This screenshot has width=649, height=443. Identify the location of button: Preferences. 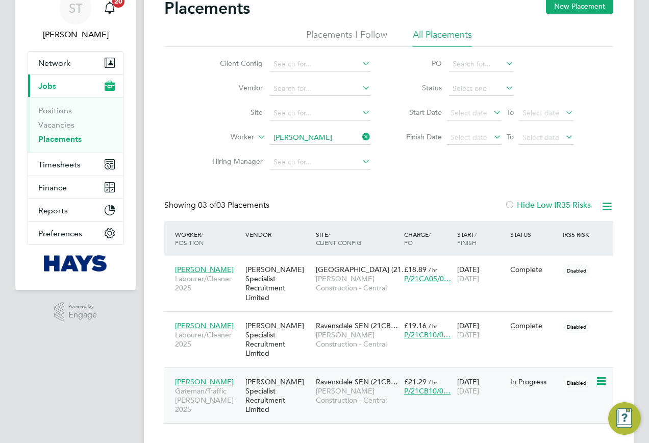
(76, 233).